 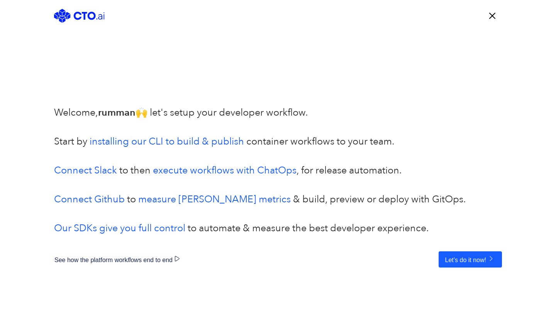 I want to click on img: cto-full-logo-blue-new.svg, so click(x=79, y=16).